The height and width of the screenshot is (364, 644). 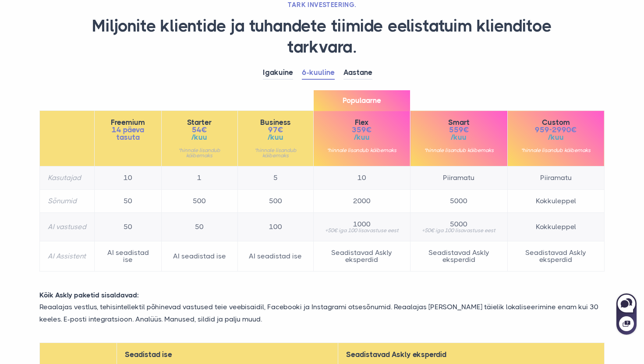 I want to click on span: Custom, so click(x=556, y=122).